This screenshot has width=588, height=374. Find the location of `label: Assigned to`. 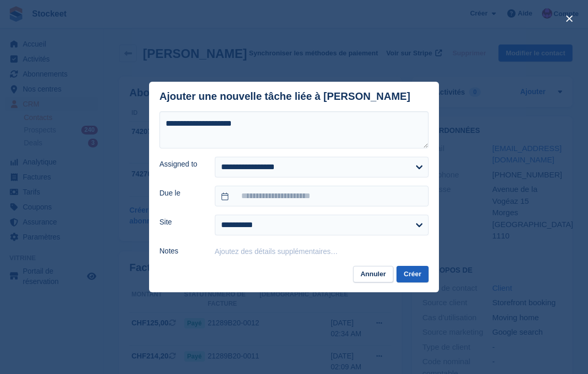

label: Assigned to is located at coordinates (181, 164).